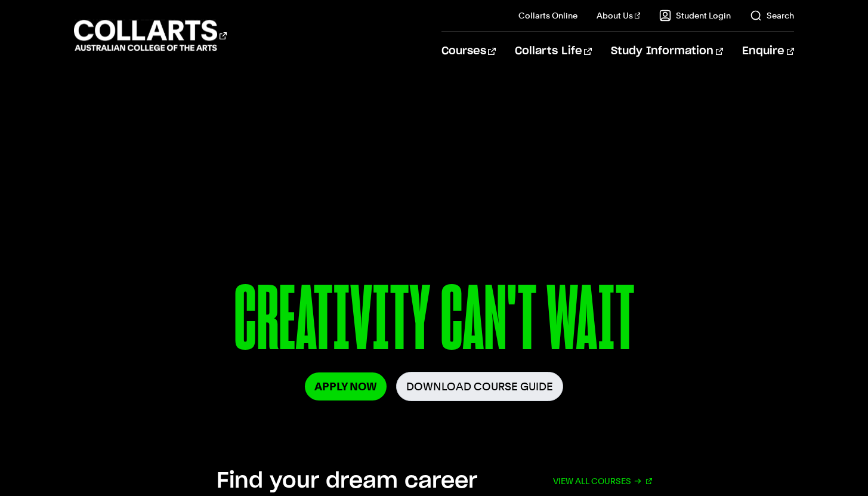 This screenshot has height=496, width=868. What do you see at coordinates (150, 35) in the screenshot?
I see `div: Go to homepage` at bounding box center [150, 35].